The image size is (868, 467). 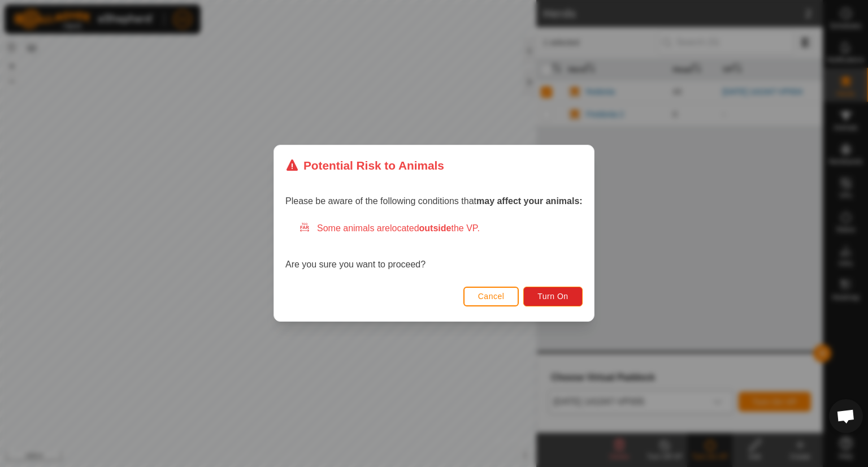 I want to click on div: Some animals are, so click(x=441, y=229).